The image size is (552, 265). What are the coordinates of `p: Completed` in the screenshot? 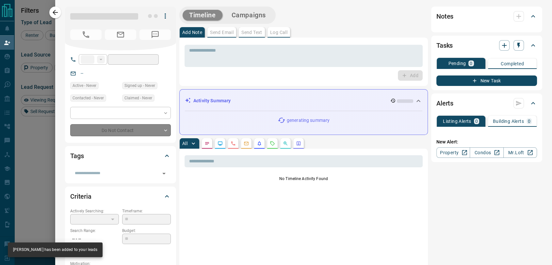 It's located at (512, 64).